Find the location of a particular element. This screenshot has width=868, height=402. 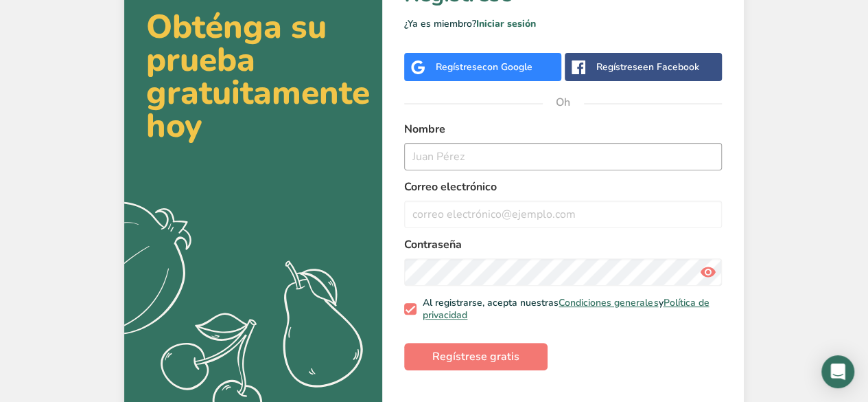

font: Política de privacidad is located at coordinates (565, 309).